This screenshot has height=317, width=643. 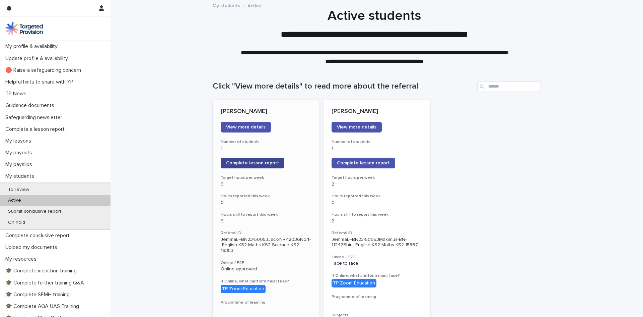 What do you see at coordinates (36, 129) in the screenshot?
I see `p: Complete a lesson report` at bounding box center [36, 129].